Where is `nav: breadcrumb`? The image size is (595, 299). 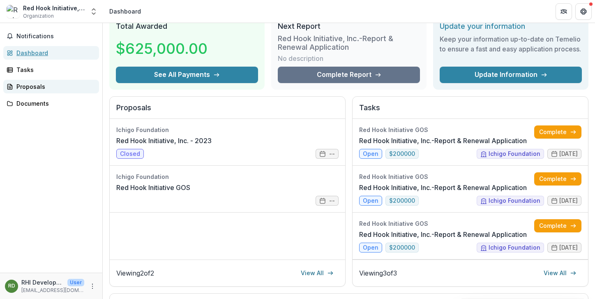
nav: breadcrumb is located at coordinates (125, 11).